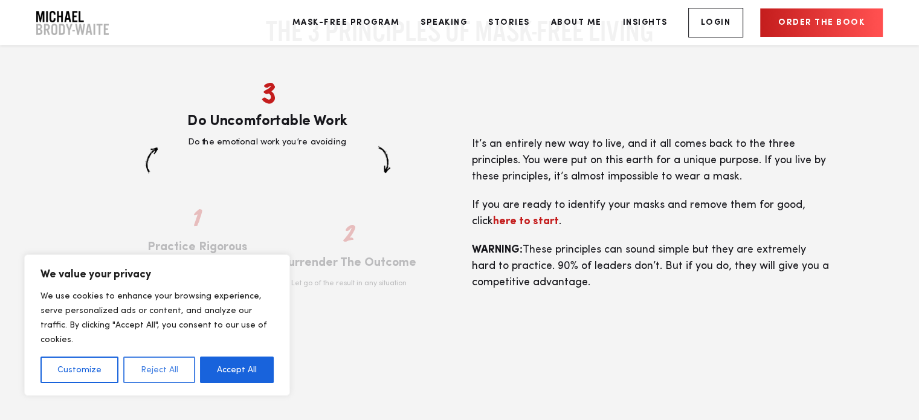 This screenshot has width=919, height=420. What do you see at coordinates (79, 370) in the screenshot?
I see `button: Customize` at bounding box center [79, 370].